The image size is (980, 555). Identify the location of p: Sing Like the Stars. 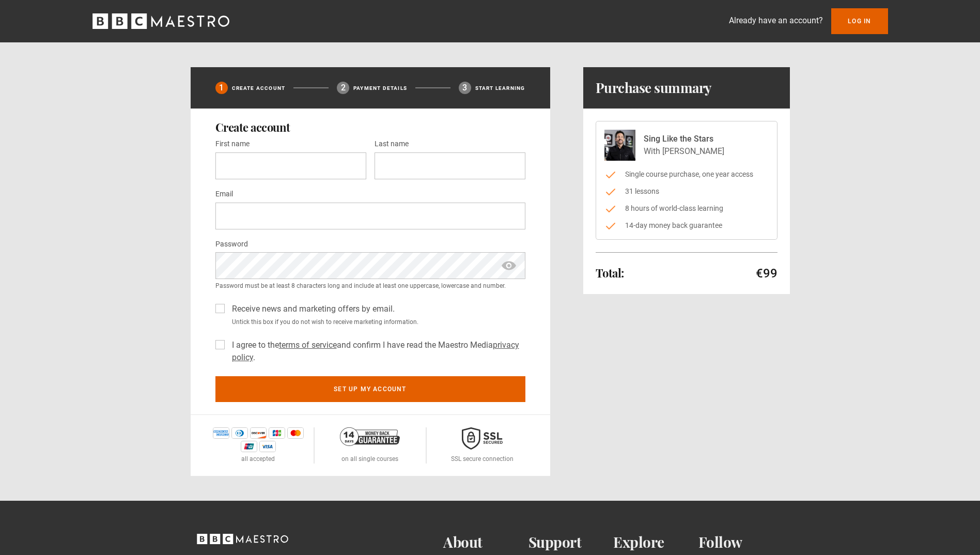
(684, 139).